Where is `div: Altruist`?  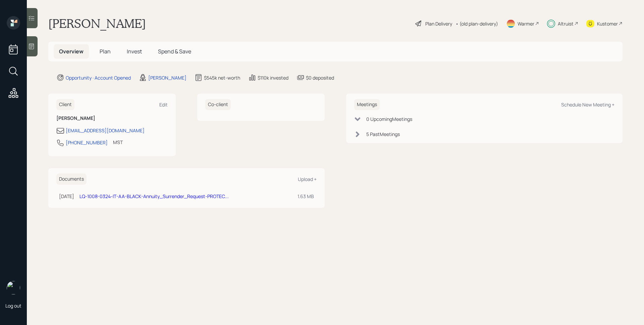 div: Altruist is located at coordinates (565, 24).